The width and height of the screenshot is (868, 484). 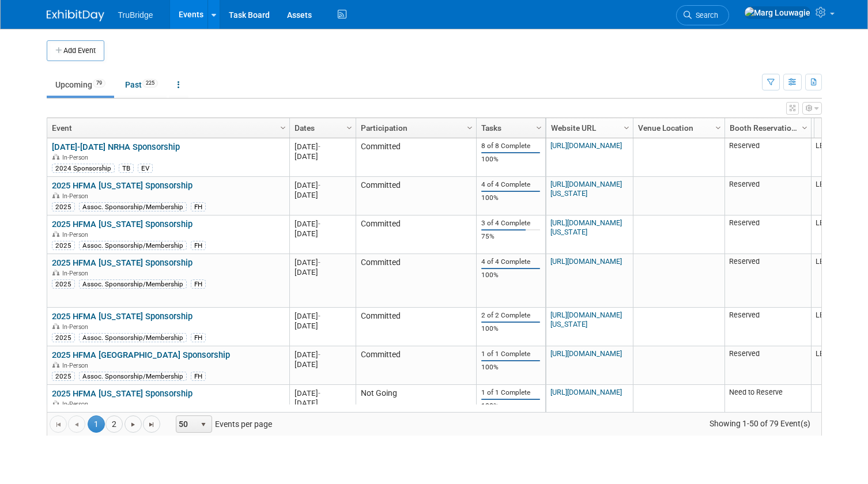 I want to click on a: Booth Reservation Status, so click(x=766, y=128).